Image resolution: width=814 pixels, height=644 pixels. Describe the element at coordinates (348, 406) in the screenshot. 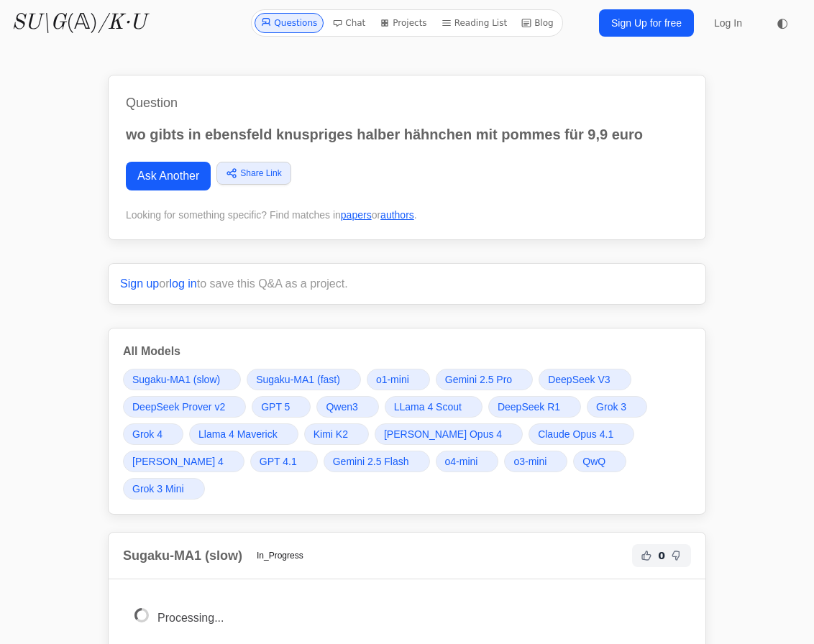

I see `a: Qwen3` at that location.